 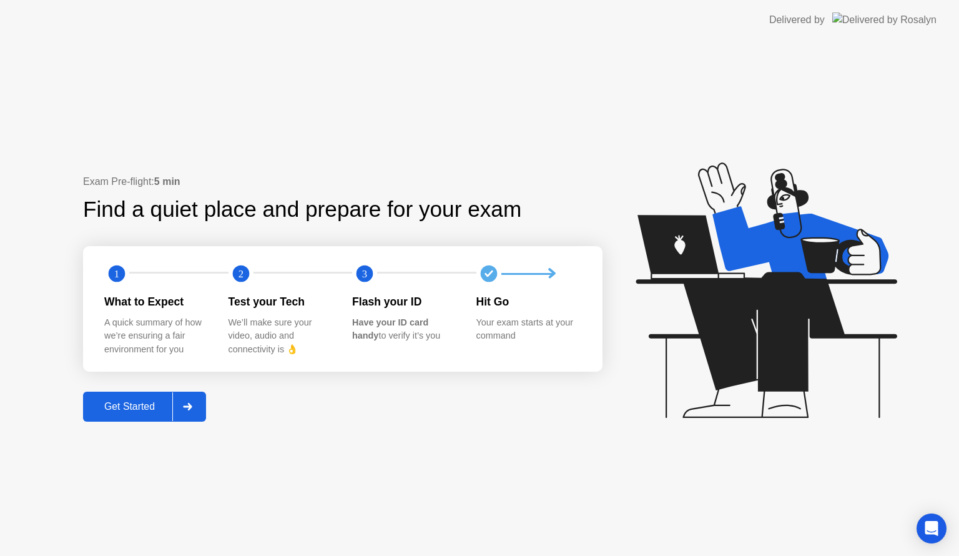 I want to click on div: to verify it’s you, so click(x=404, y=329).